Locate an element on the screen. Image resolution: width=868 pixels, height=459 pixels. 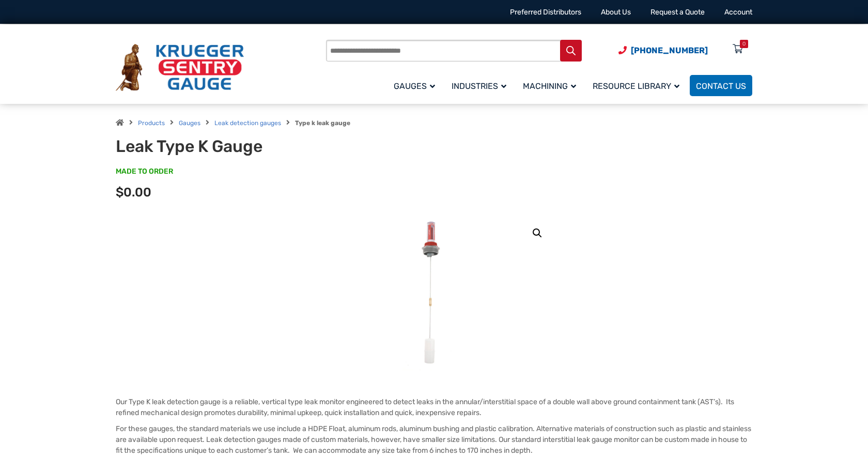
span: Industries is located at coordinates (479, 86).